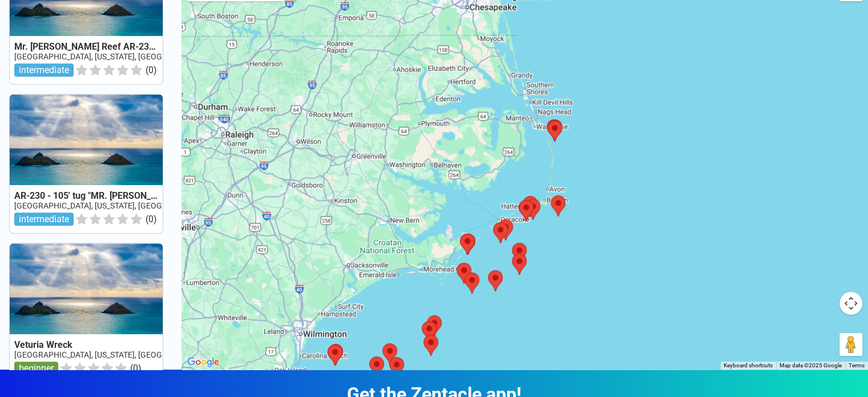  Describe the element at coordinates (851, 303) in the screenshot. I see `button: Map camera controls` at that location.